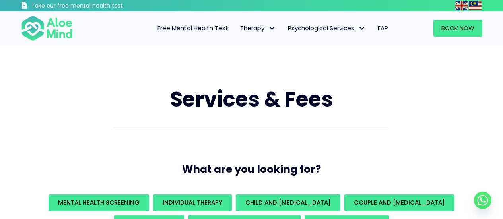  What do you see at coordinates (383, 28) in the screenshot?
I see `span: EAP` at bounding box center [383, 28].